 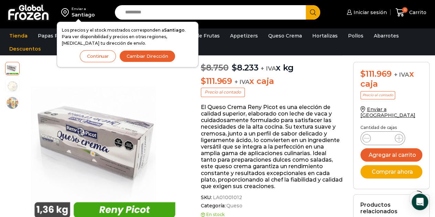 I want to click on input: Product quantity, so click(x=383, y=138).